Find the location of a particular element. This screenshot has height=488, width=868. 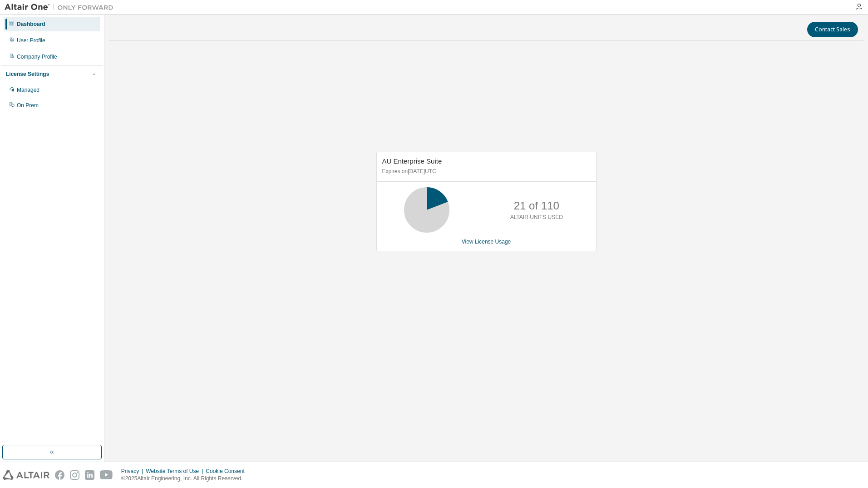

div: Managed is located at coordinates (28, 90).